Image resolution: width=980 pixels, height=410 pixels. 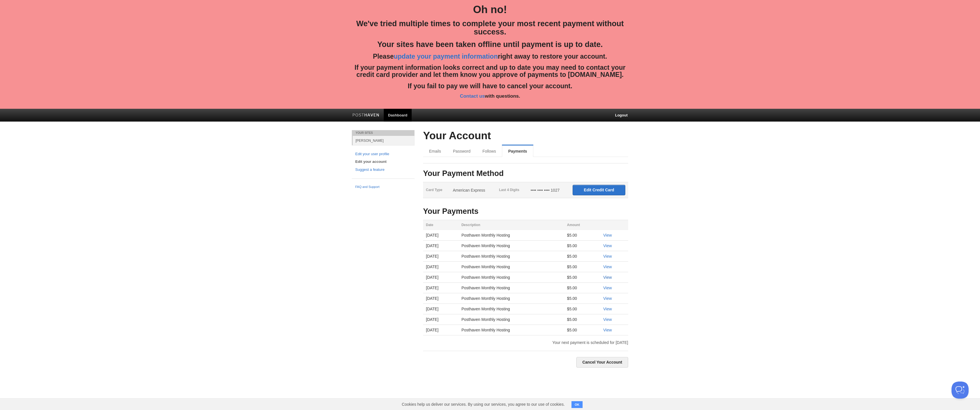 I want to click on img: Posthaven-bar, so click(x=366, y=116).